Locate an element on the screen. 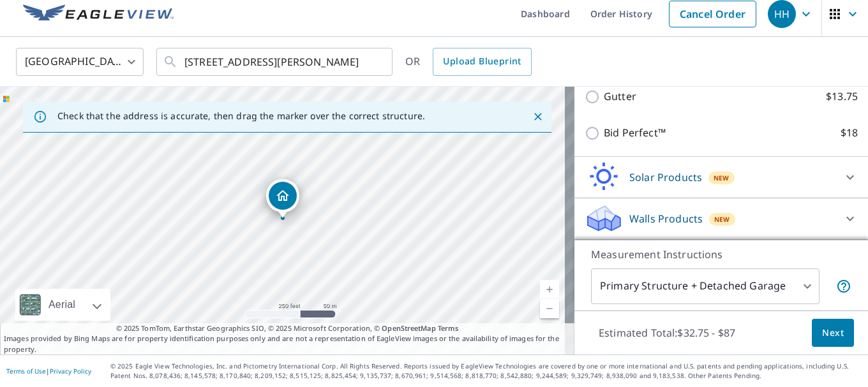 The height and width of the screenshot is (387, 868). p: Bid Perfect™ is located at coordinates (634, 132).